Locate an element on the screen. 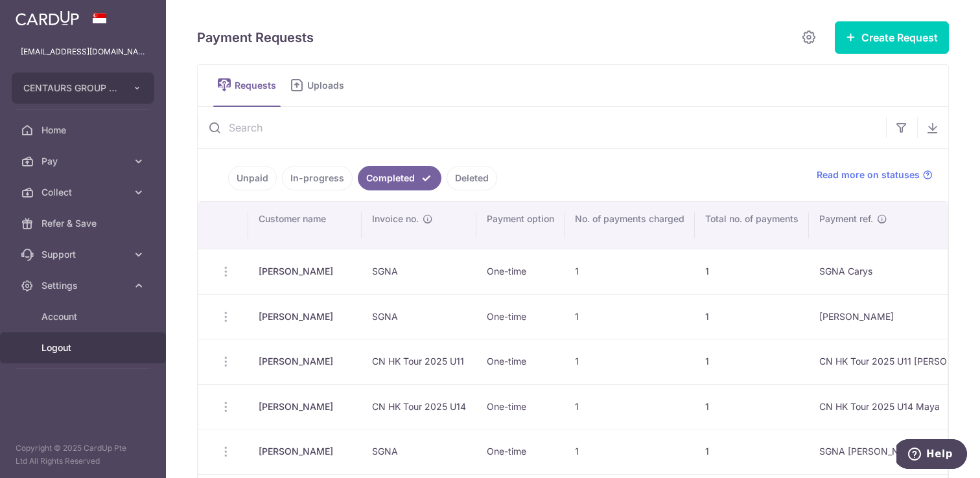  a: Uploads is located at coordinates (320, 85).